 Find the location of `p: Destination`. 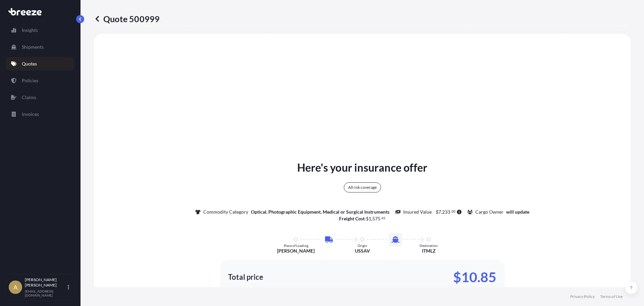

p: Destination is located at coordinates (429, 246).